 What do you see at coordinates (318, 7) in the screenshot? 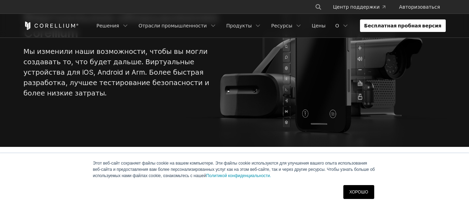
I see `button: Поиск` at bounding box center [318, 7].